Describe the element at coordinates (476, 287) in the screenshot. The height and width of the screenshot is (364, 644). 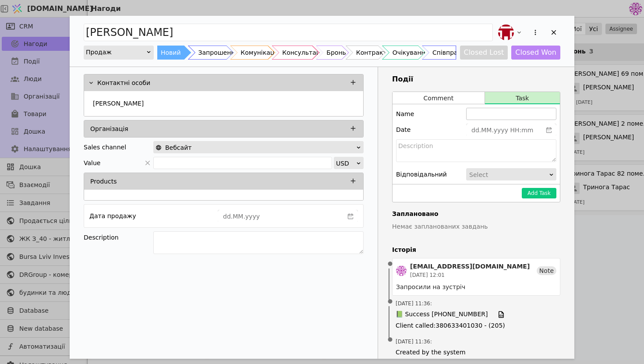
I see `div: Запросили на зустріч` at that location.